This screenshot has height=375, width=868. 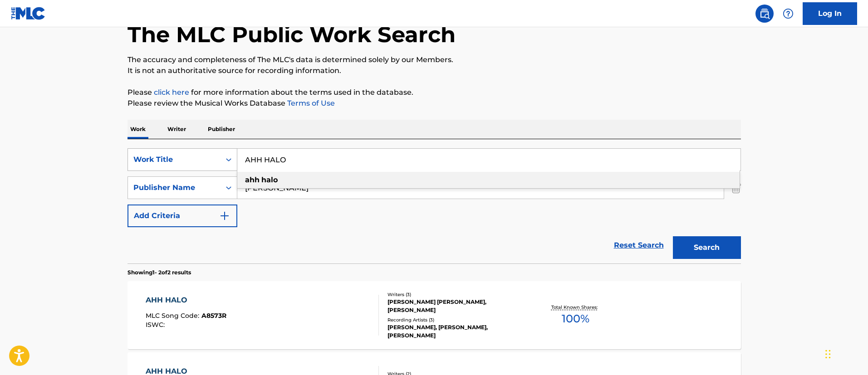 What do you see at coordinates (156, 325) in the screenshot?
I see `span: ISWC :` at bounding box center [156, 325].